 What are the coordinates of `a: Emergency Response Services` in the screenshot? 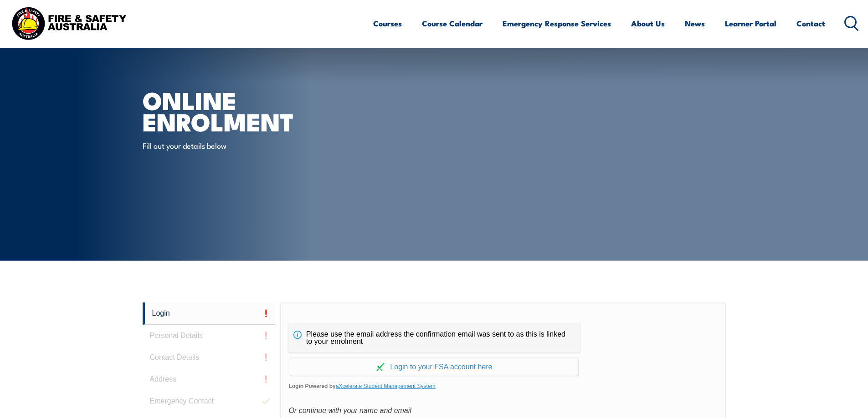 It's located at (557, 23).